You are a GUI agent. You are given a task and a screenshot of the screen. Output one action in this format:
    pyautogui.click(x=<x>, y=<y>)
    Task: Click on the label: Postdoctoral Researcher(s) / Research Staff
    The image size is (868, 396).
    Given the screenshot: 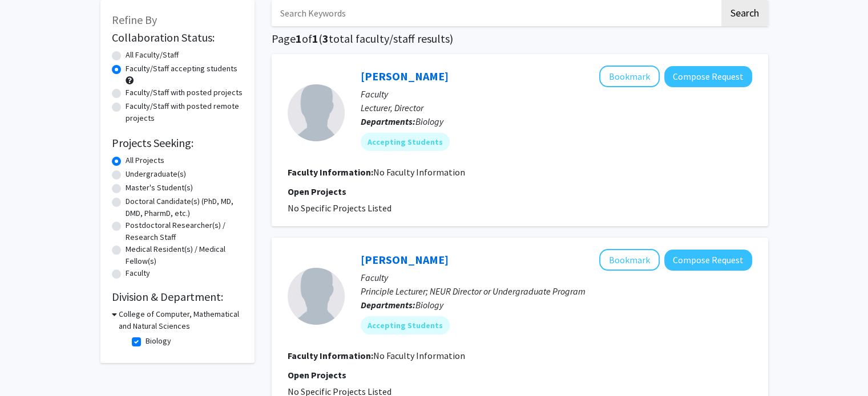 What is the action you would take?
    pyautogui.click(x=185, y=231)
    